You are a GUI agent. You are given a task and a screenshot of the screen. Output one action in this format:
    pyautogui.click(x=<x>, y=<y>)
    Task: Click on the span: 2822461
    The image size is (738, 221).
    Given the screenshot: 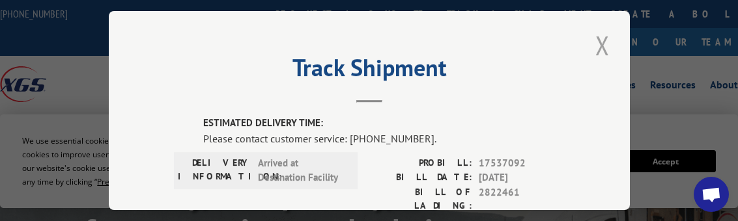 What is the action you would take?
    pyautogui.click(x=522, y=199)
    